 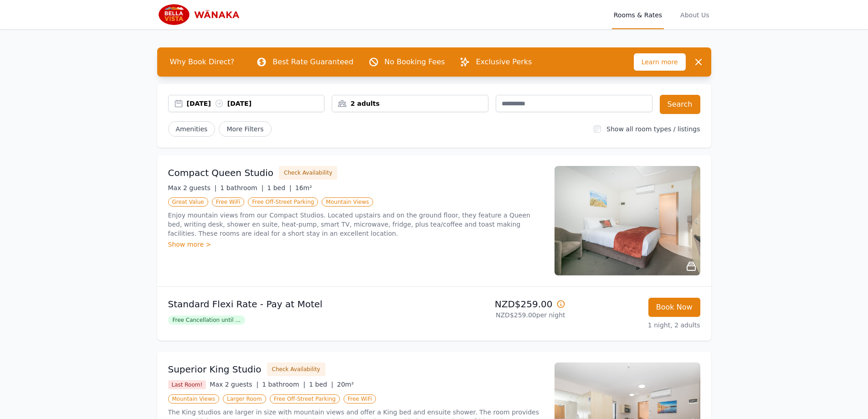 I want to click on span: Free Cancellation until ..., so click(x=206, y=321).